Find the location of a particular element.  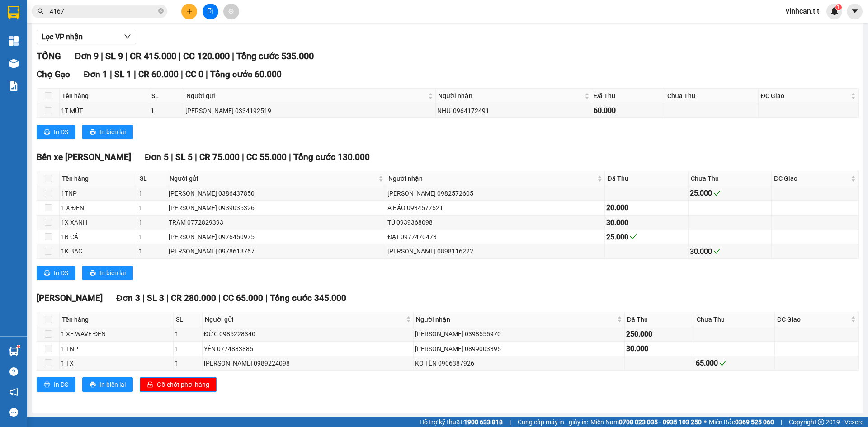

span: close-circle is located at coordinates (161, 11).